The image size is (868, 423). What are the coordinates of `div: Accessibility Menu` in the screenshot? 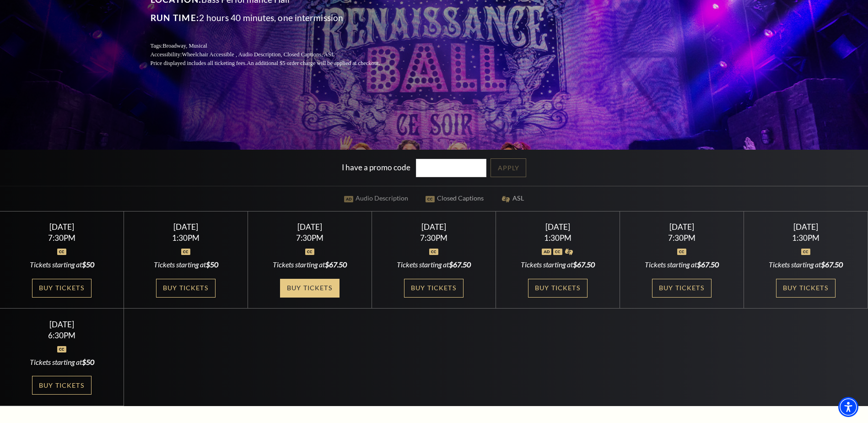 It's located at (848, 407).